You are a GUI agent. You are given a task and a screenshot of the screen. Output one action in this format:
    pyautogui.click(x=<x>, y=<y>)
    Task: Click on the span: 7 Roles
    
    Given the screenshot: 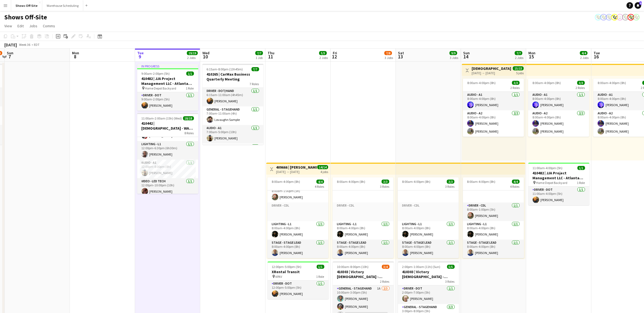 What is the action you would take?
    pyautogui.click(x=255, y=84)
    